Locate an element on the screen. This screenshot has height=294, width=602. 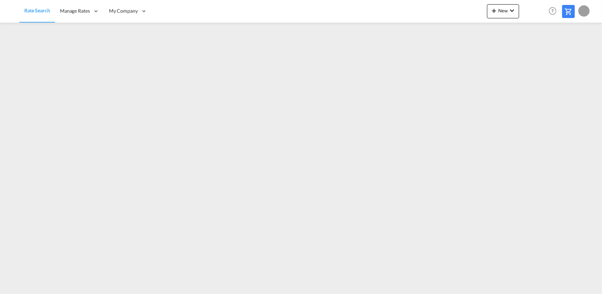
span: Help is located at coordinates (553, 11).